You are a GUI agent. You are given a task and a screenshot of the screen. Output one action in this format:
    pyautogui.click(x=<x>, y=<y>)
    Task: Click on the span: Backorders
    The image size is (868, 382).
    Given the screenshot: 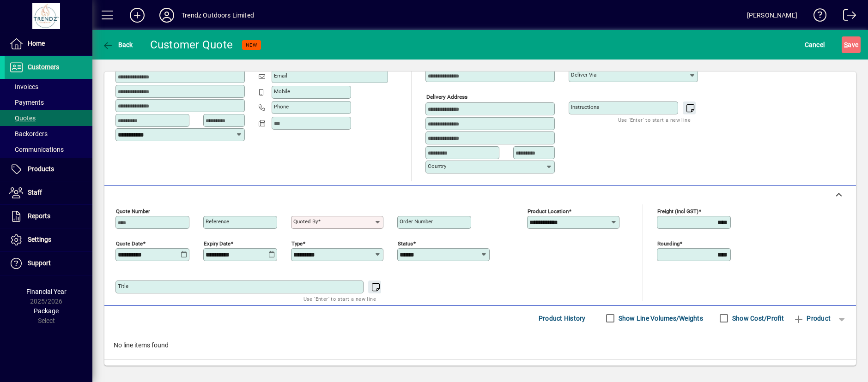 What is the action you would take?
    pyautogui.click(x=28, y=134)
    